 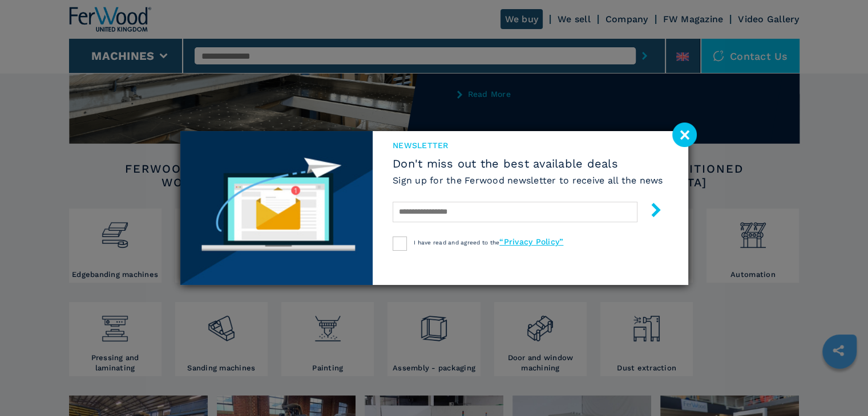 I want to click on button: submit-button, so click(x=650, y=212).